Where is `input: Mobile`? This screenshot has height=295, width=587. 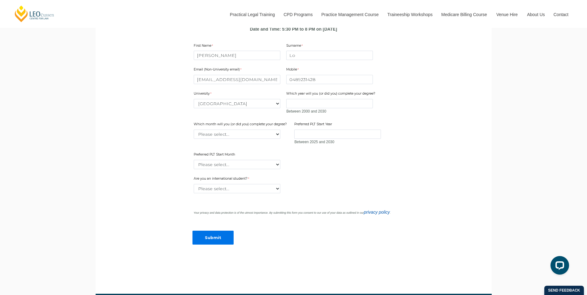
input: Mobile is located at coordinates (329, 79).